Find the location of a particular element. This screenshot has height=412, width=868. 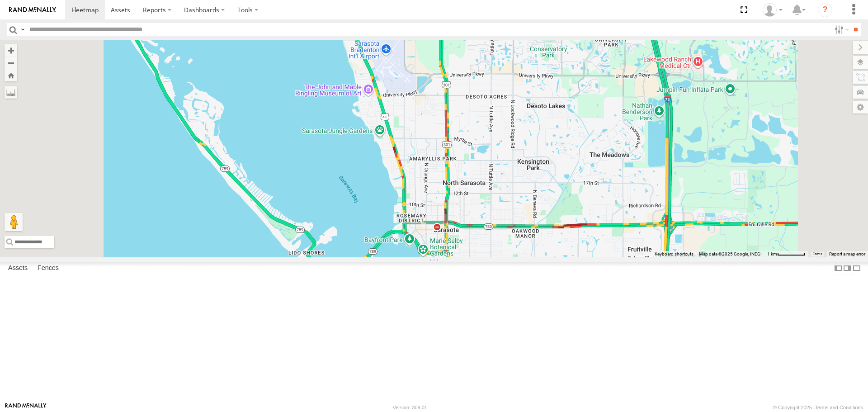

button: Zoom Home is located at coordinates (11, 75).